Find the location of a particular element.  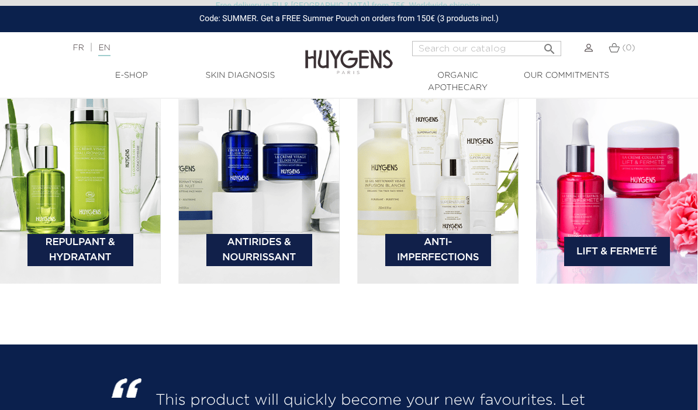

a: Antirides & Nourrissant is located at coordinates (259, 249).